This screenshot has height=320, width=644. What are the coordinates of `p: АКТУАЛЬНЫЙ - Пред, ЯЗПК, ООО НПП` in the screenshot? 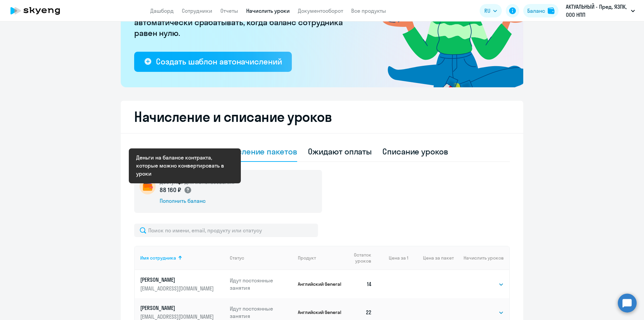 It's located at (597, 11).